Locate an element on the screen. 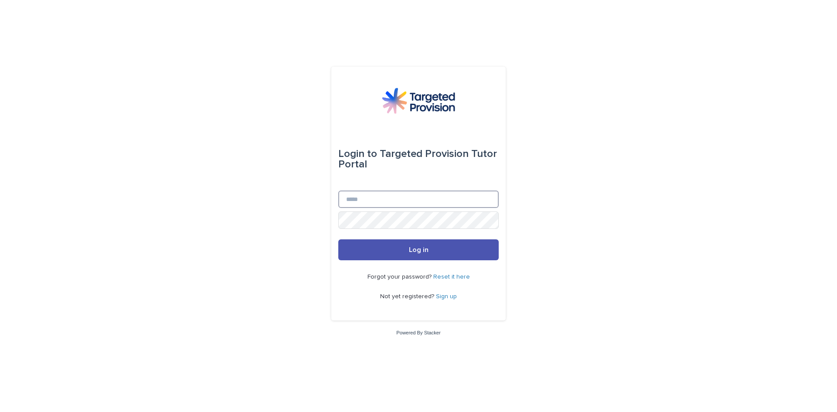 Image resolution: width=837 pixels, height=412 pixels. span: Log in is located at coordinates (418, 250).